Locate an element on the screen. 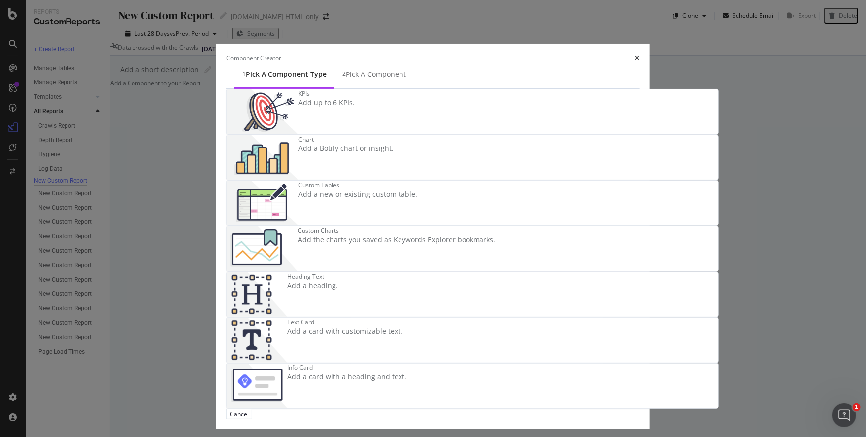  div: Custom Tables is located at coordinates (358, 185).